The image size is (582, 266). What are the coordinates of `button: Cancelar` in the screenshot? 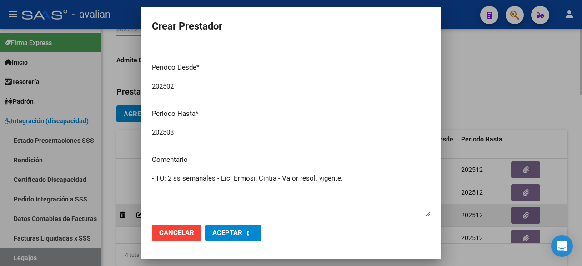 It's located at (176, 233).